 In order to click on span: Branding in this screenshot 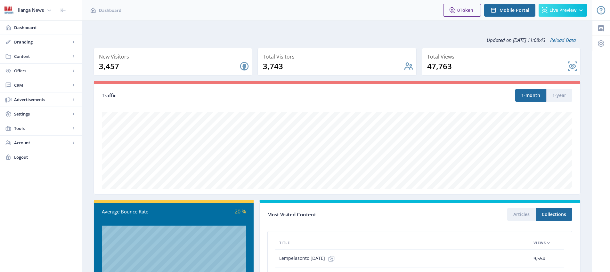, I will do `click(42, 42)`.